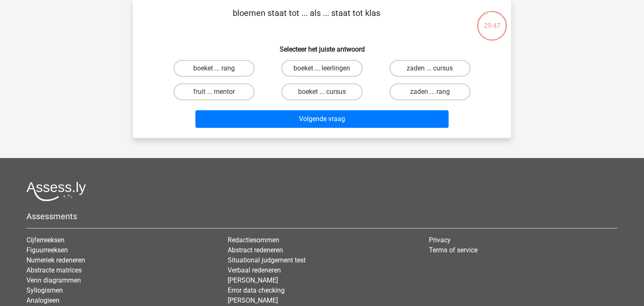 The image size is (644, 306). I want to click on img: Assessly logo, so click(56, 191).